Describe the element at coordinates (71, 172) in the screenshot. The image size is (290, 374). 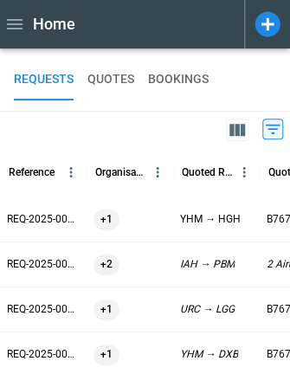
I see `button: Reference column menu` at that location.